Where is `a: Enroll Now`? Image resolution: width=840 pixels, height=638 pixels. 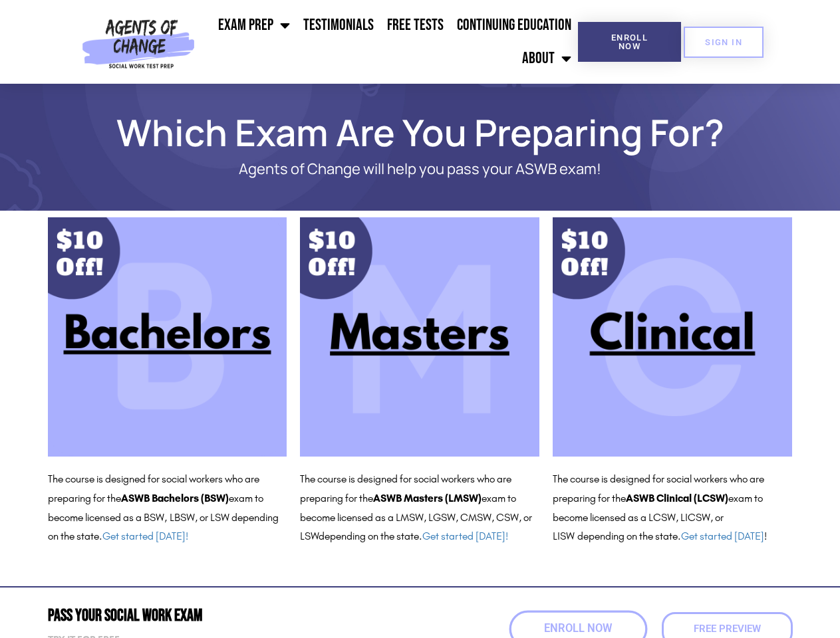 a: Enroll Now is located at coordinates (629, 42).